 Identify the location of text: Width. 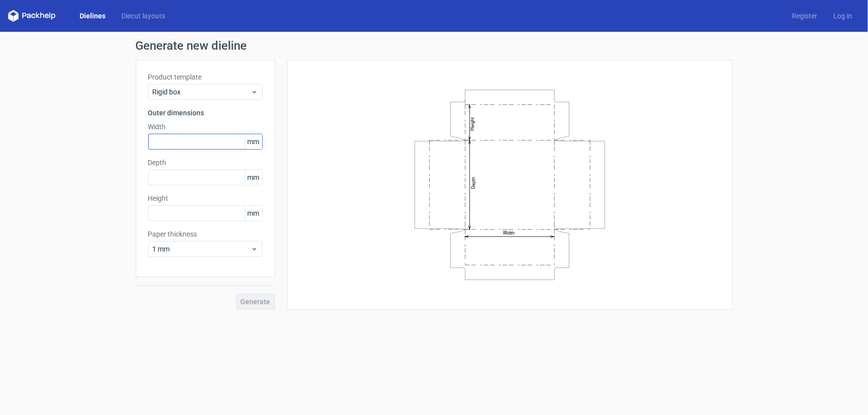
(508, 233).